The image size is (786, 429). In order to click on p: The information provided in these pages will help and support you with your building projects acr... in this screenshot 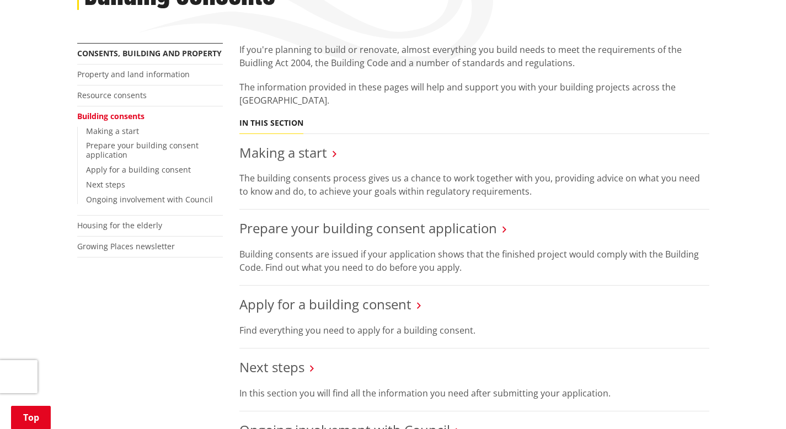, I will do `click(474, 94)`.